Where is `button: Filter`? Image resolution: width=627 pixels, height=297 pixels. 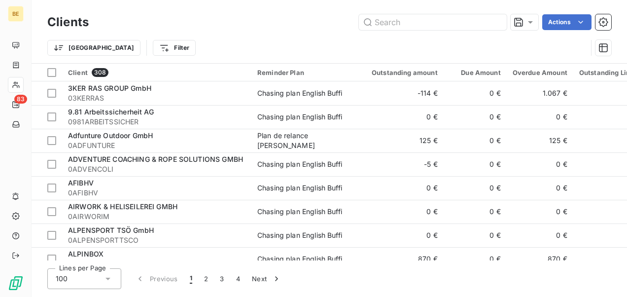 button: Filter is located at coordinates (174, 48).